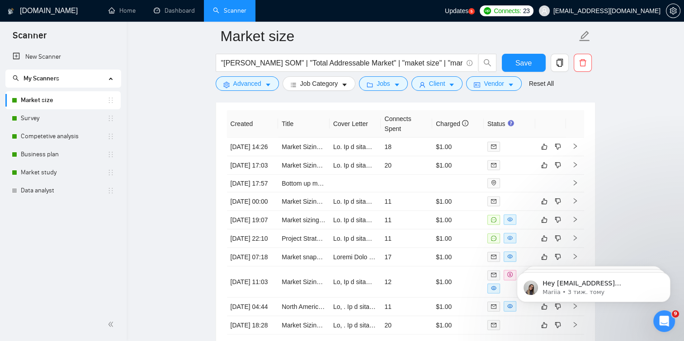 The image size is (684, 341). I want to click on td: North American travel market sizing project, so click(304, 307).